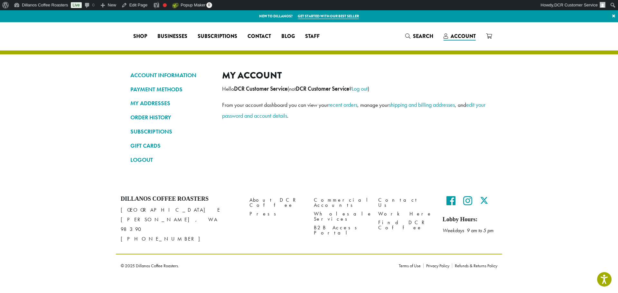 The width and height of the screenshot is (618, 293). I want to click on span: Contact, so click(259, 36).